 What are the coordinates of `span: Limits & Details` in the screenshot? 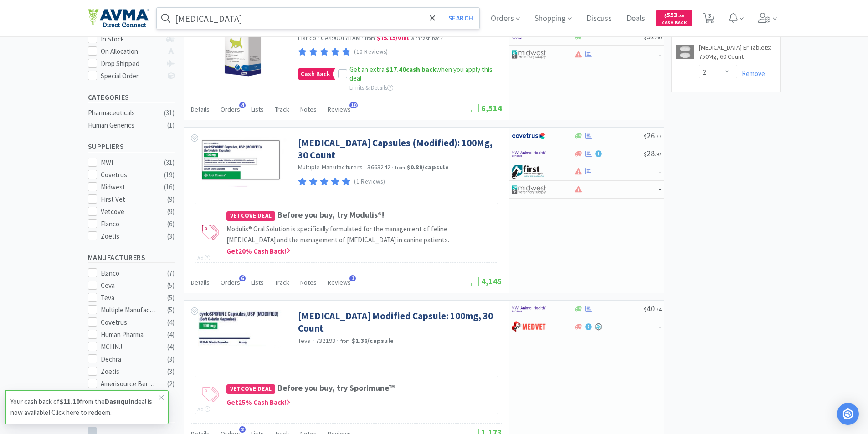 It's located at (371, 87).